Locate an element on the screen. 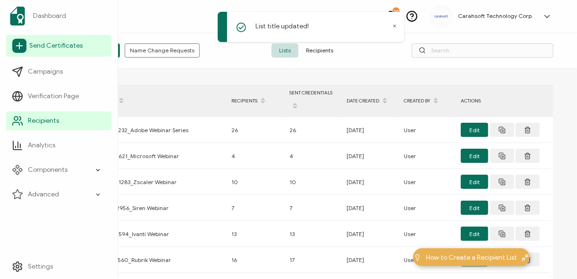  span: Settings is located at coordinates (40, 267).